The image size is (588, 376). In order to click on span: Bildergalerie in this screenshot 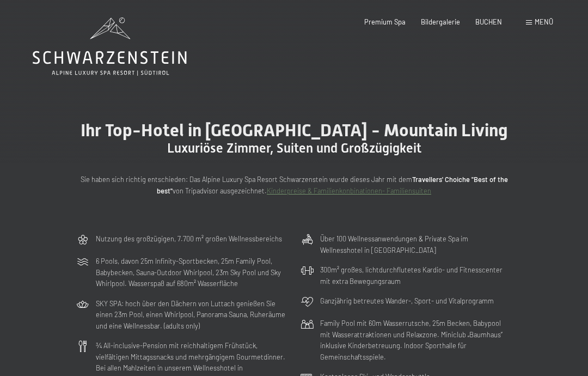, I will do `click(440, 22)`.